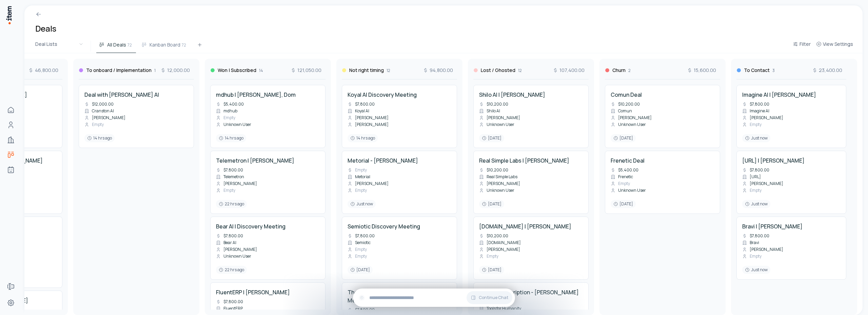 The width and height of the screenshot is (868, 315). I want to click on div: Metorial, so click(359, 177).